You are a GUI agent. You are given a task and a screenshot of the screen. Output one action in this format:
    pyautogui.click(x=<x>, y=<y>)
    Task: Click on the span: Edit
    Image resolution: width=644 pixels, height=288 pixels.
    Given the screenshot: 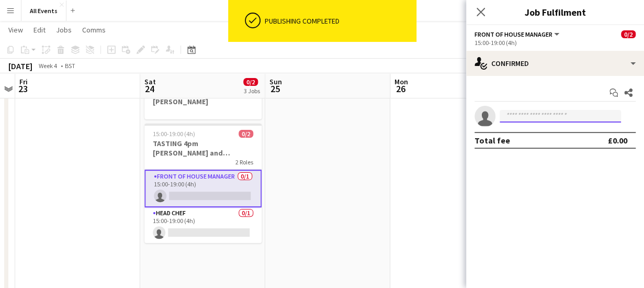 What is the action you would take?
    pyautogui.click(x=39, y=30)
    